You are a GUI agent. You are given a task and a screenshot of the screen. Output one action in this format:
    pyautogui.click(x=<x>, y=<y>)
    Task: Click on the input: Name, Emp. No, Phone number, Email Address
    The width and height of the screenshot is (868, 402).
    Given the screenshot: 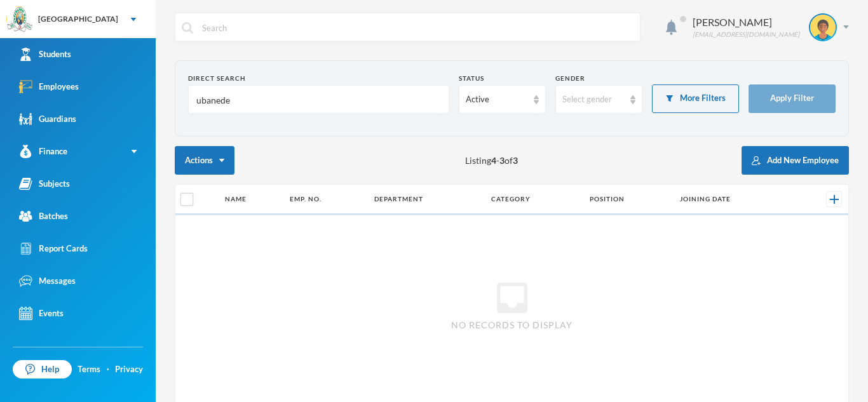 What is the action you would take?
    pyautogui.click(x=318, y=100)
    